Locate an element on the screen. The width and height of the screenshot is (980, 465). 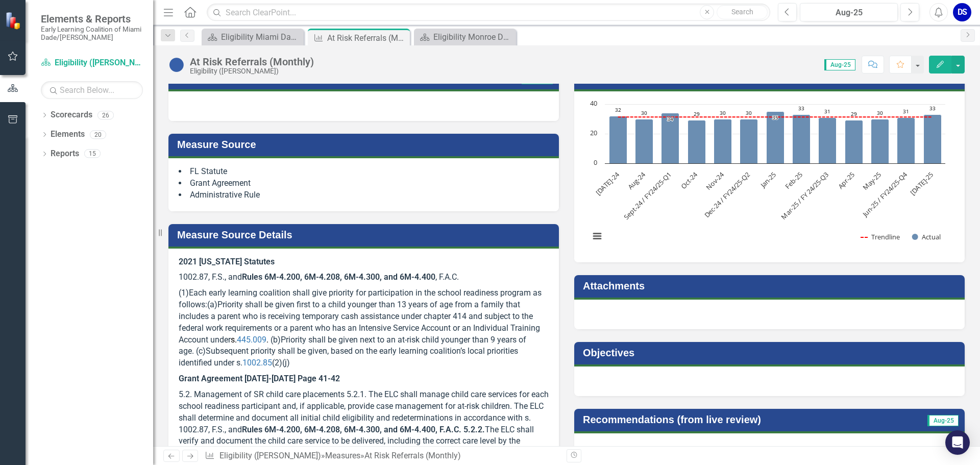
h3: Objectives is located at coordinates (771, 353).